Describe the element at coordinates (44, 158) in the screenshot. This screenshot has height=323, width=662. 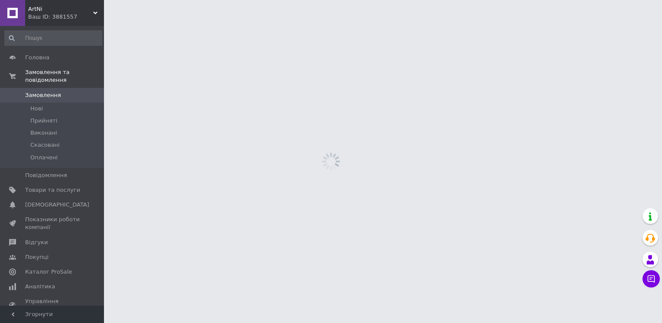
I see `span: Оплачені` at that location.